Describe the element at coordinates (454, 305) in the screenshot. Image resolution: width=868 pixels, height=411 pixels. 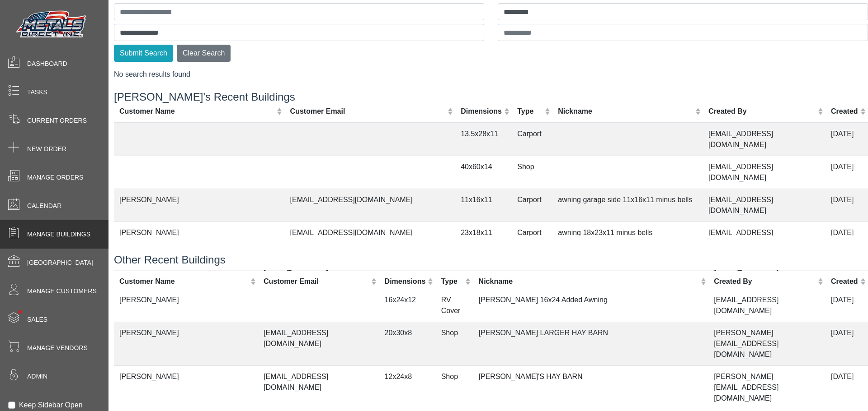
I see `td: RV Cover` at that location.